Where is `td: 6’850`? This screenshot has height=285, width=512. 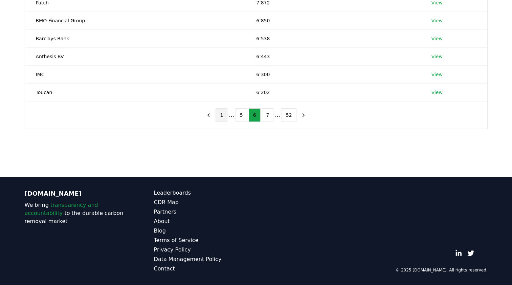 td: 6’850 is located at coordinates (333, 20).